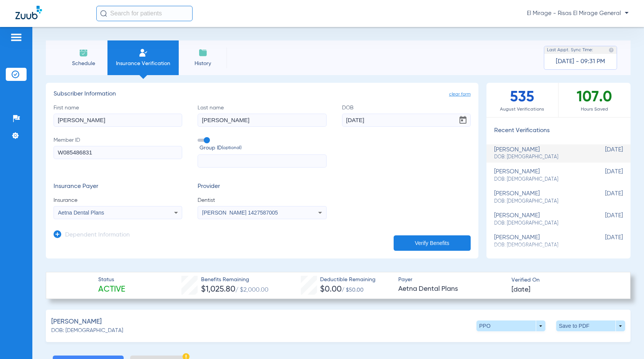 This screenshot has height=359, width=644. I want to click on span: Active, so click(112, 290).